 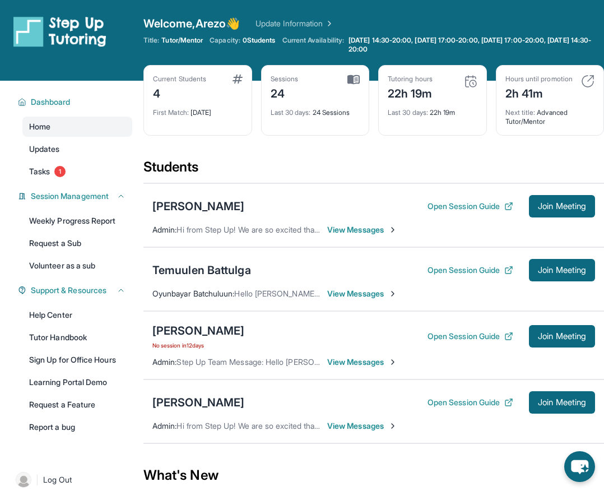 What do you see at coordinates (77, 243) in the screenshot?
I see `a: Request a Sub` at bounding box center [77, 243].